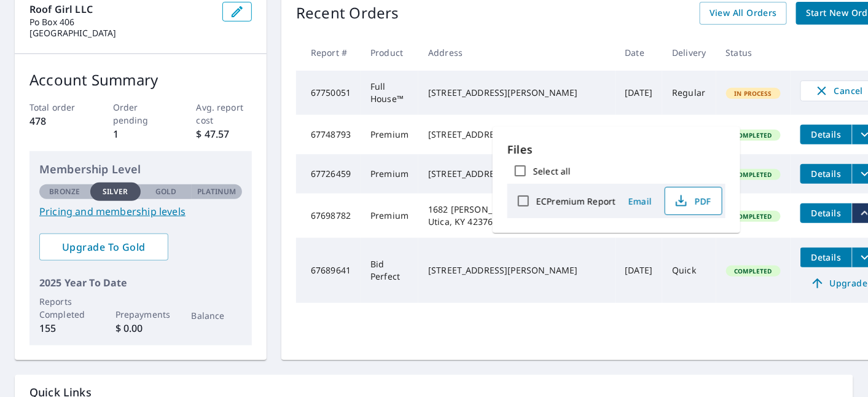 The width and height of the screenshot is (868, 397). Describe the element at coordinates (328, 134) in the screenshot. I see `td: 67748793` at that location.